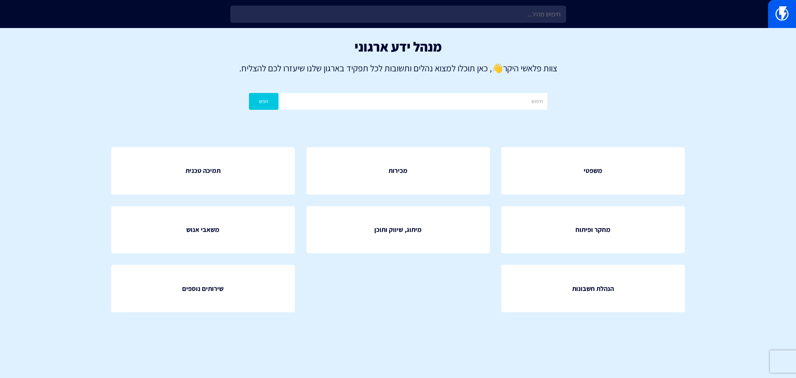 This screenshot has height=378, width=796. What do you see at coordinates (203, 229) in the screenshot?
I see `a: משאבי אנוש` at bounding box center [203, 229].